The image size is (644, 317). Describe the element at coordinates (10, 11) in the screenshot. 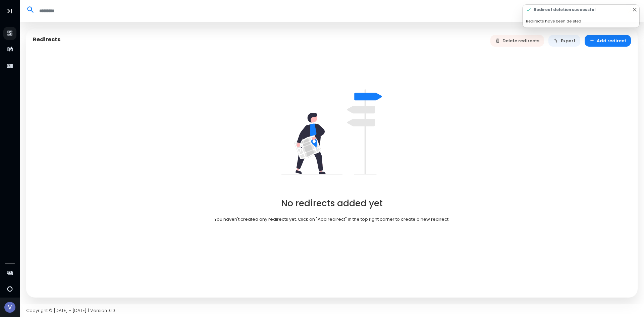

I see `button: Toggle Aside` at that location.